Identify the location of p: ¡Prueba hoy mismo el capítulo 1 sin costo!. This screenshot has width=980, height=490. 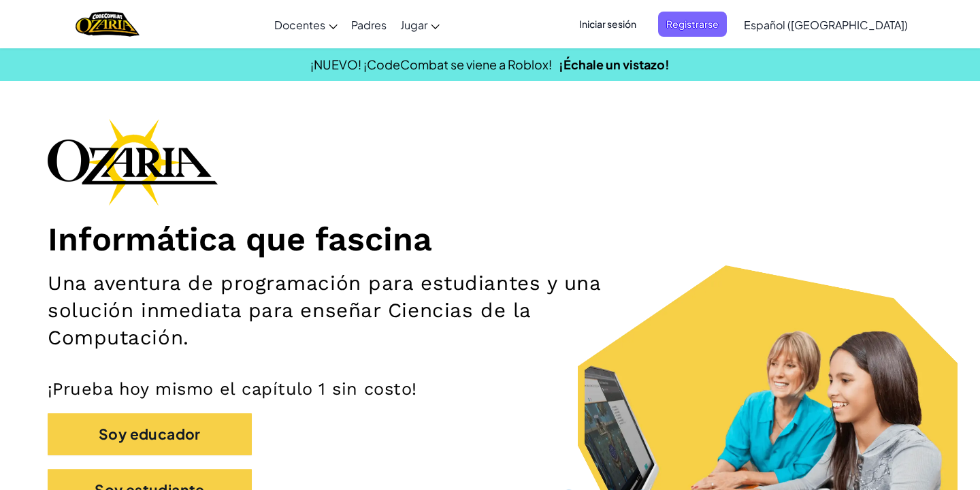
(490, 390).